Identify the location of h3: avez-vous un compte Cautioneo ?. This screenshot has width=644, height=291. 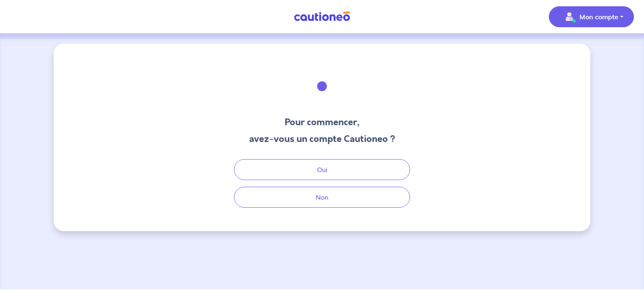
(322, 139).